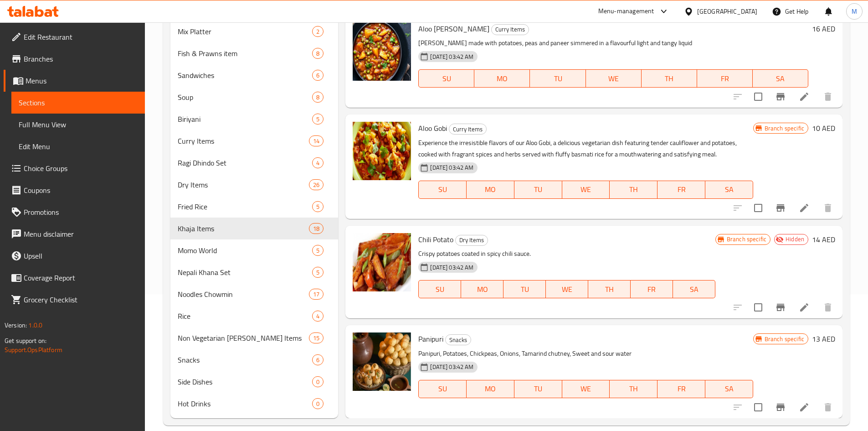  What do you see at coordinates (318, 207) in the screenshot?
I see `span: 5` at bounding box center [318, 207].